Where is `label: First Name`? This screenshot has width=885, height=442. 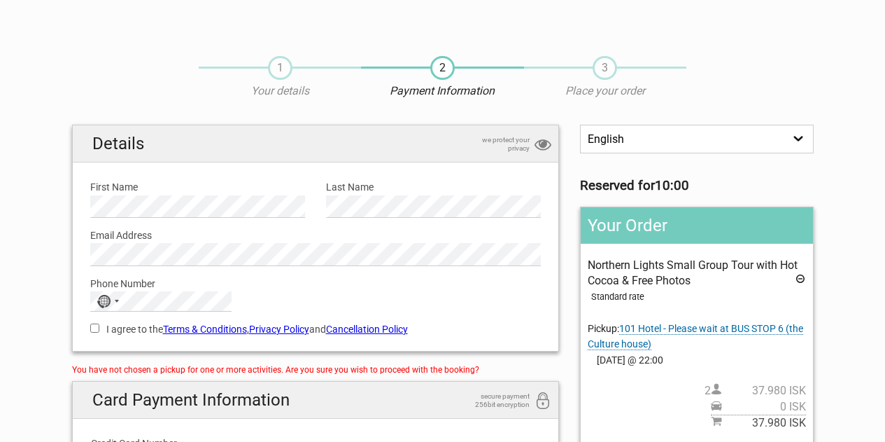 label: First Name is located at coordinates (197, 187).